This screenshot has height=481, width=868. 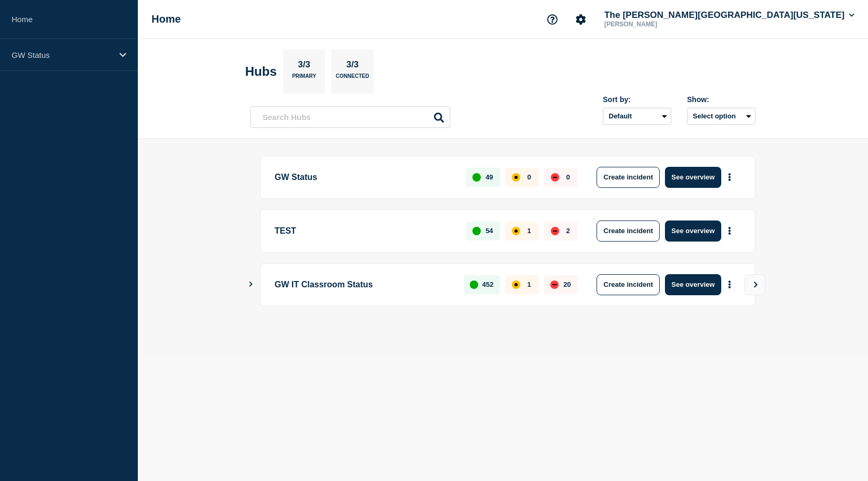 What do you see at coordinates (580, 20) in the screenshot?
I see `button: Account settings` at bounding box center [580, 20].